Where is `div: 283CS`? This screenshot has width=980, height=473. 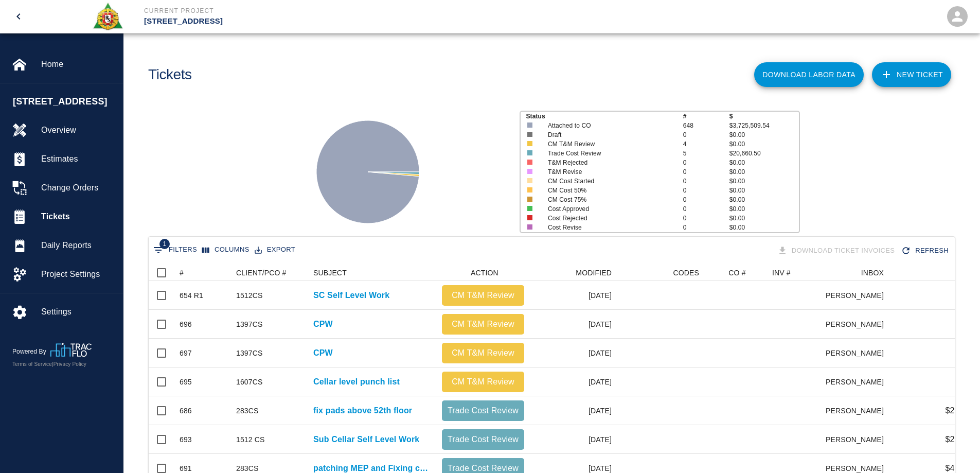
div: 283CS is located at coordinates (247, 411).